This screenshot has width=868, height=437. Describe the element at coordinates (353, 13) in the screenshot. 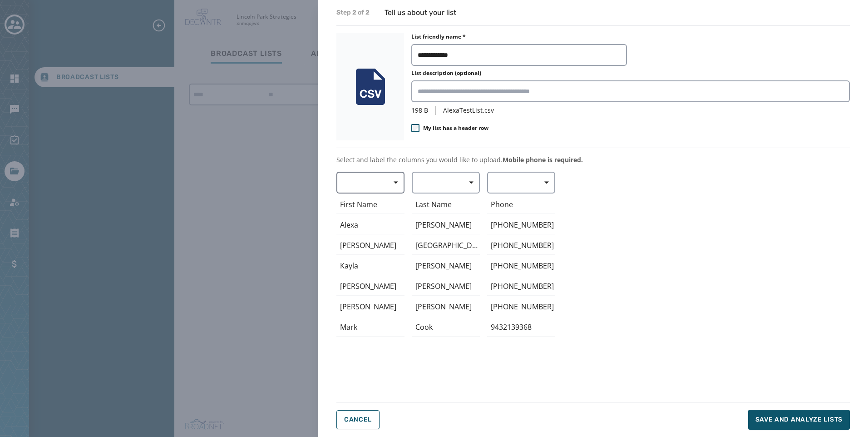

I see `span: Step 2 of 2` at that location.